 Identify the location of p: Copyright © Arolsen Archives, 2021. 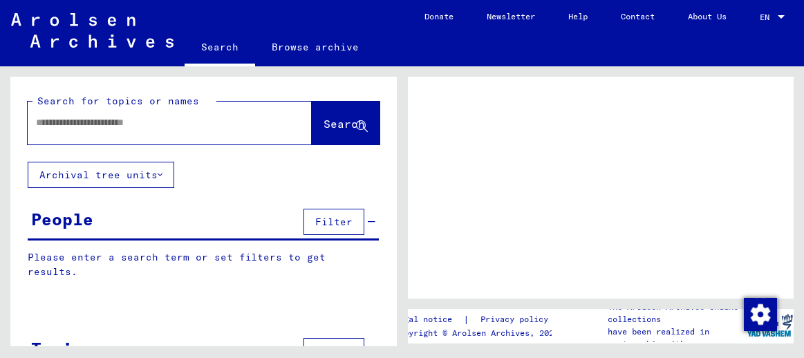
(479, 333).